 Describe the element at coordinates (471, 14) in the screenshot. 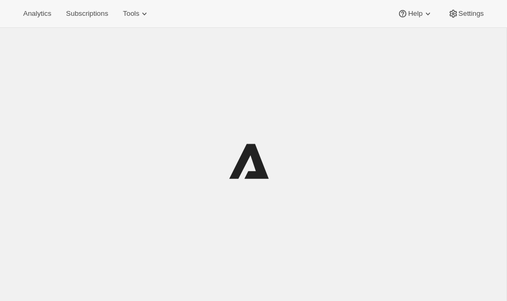

I see `span: Settings` at that location.